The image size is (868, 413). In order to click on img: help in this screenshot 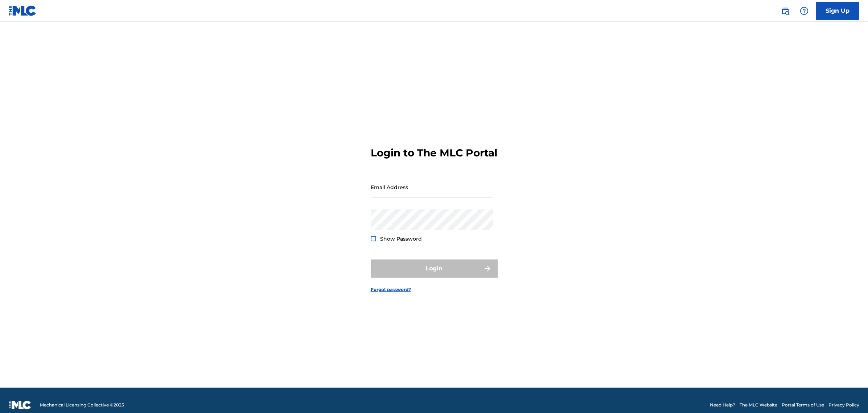, I will do `click(804, 11)`.